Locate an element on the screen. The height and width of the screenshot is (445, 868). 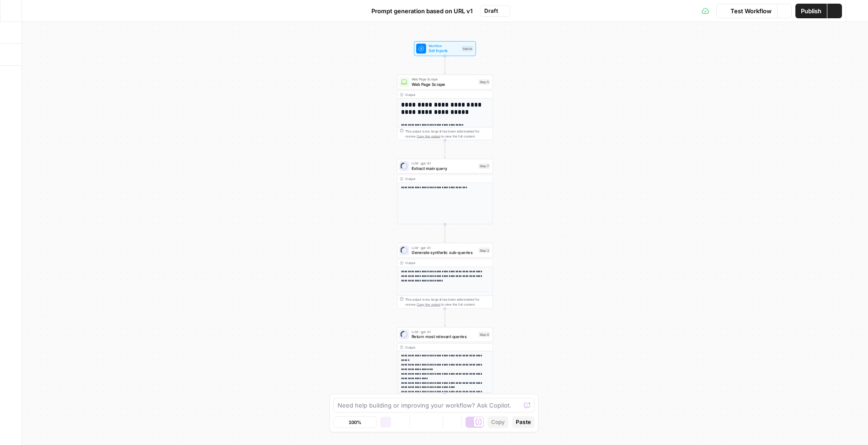
div: Step 7 is located at coordinates (484, 166).